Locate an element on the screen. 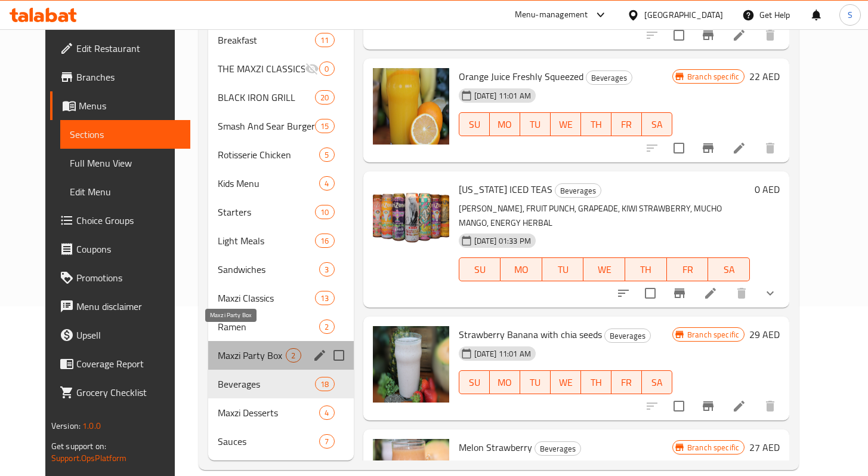  span: 18 is located at coordinates (325, 384).